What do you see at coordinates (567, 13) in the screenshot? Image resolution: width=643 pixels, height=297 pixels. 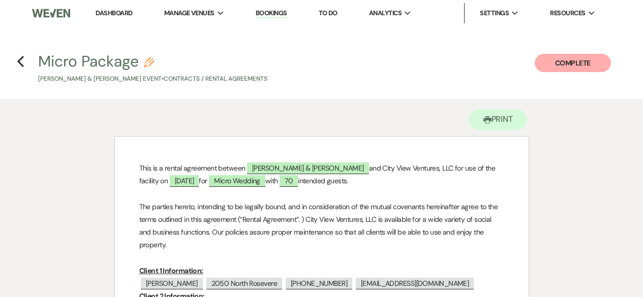 I see `span: Resources` at bounding box center [567, 13].